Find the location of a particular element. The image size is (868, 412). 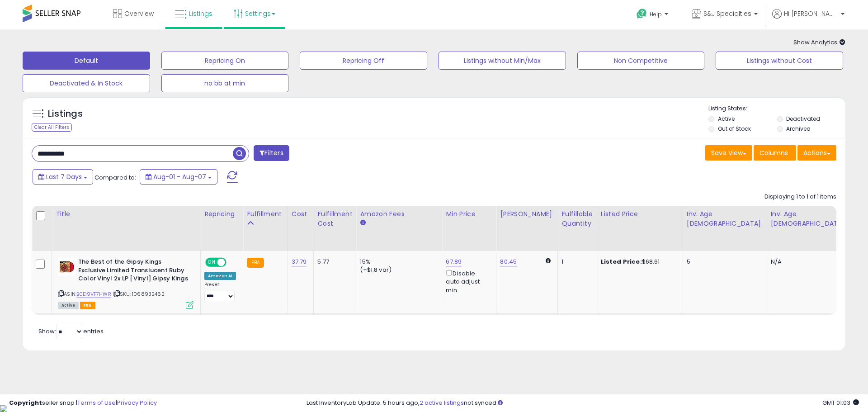

div: seller snap | | is located at coordinates (83, 403).